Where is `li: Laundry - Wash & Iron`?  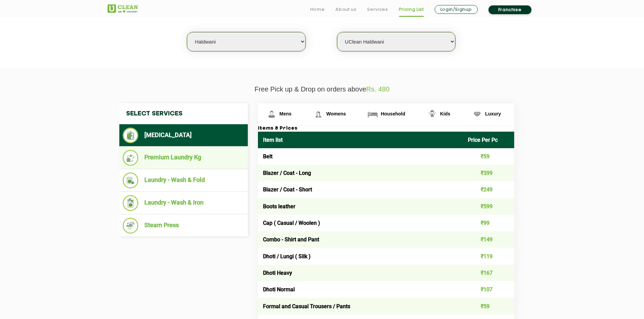
li: Laundry - Wash & Iron is located at coordinates (183, 203).